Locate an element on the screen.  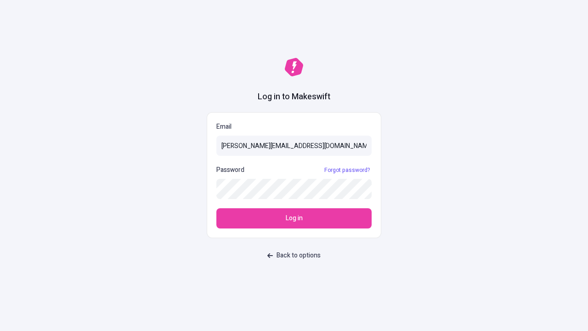
button: Back to options is located at coordinates (294, 255).